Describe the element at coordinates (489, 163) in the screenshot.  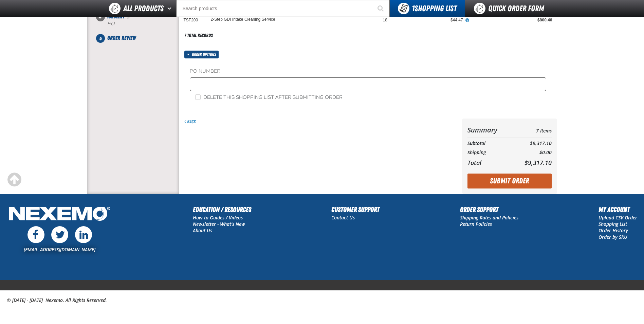
I see `th: Total` at that location.